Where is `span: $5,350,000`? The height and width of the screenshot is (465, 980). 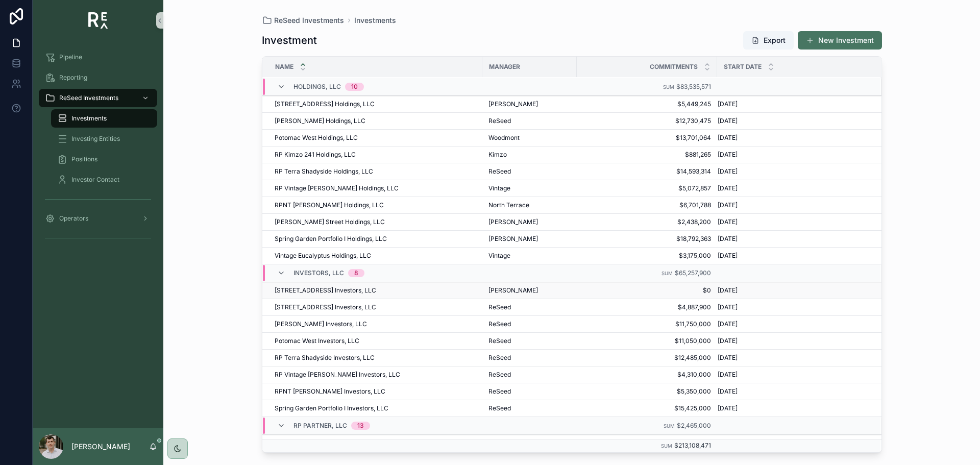 span: $5,350,000 is located at coordinates (647, 392).